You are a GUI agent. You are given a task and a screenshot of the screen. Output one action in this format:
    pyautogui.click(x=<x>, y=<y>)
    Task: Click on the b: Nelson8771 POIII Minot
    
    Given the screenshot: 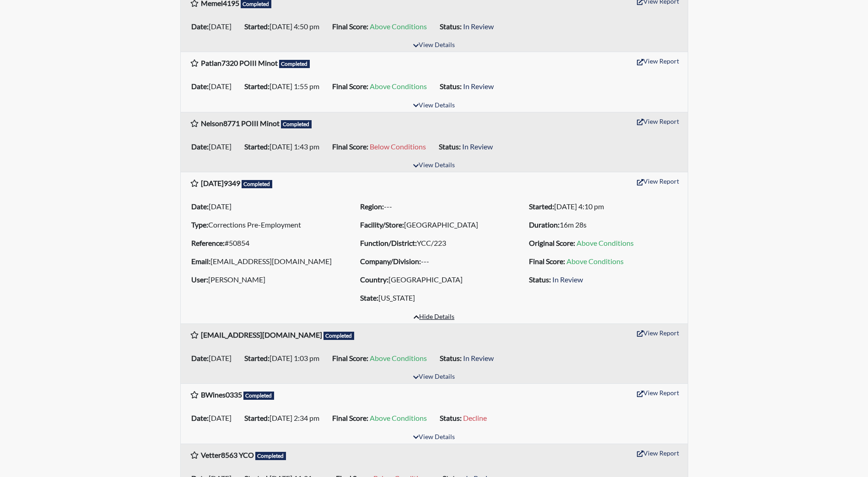 What is the action you would take?
    pyautogui.click(x=241, y=123)
    